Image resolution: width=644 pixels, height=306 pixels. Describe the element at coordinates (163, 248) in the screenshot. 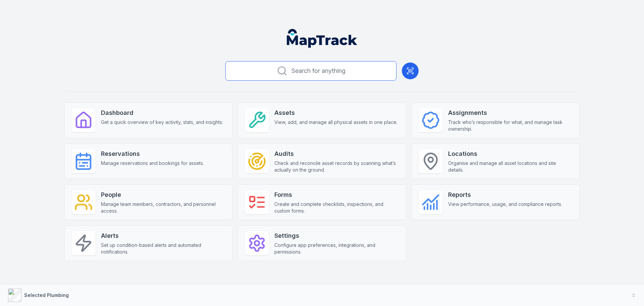

I see `span: Set up condition-based alerts and automated notifications.` at that location.